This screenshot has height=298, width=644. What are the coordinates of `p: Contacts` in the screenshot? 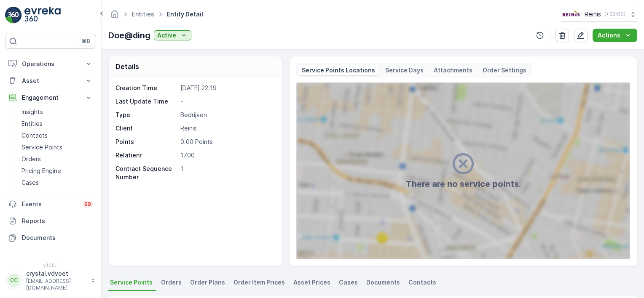 It's located at (34, 135).